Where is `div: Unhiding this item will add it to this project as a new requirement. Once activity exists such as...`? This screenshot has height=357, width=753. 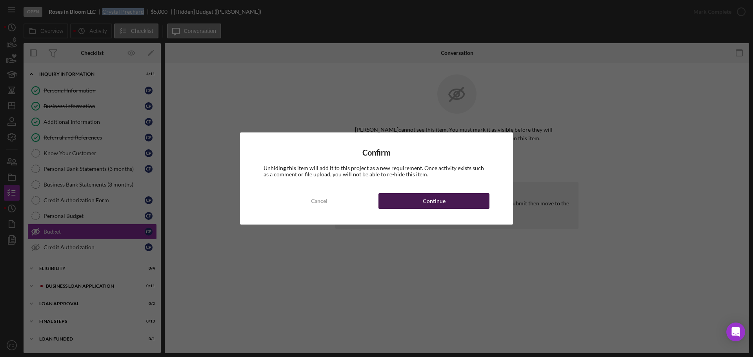 div: Unhiding this item will add it to this project as a new requirement. Once activity exists such as... is located at coordinates (377, 171).